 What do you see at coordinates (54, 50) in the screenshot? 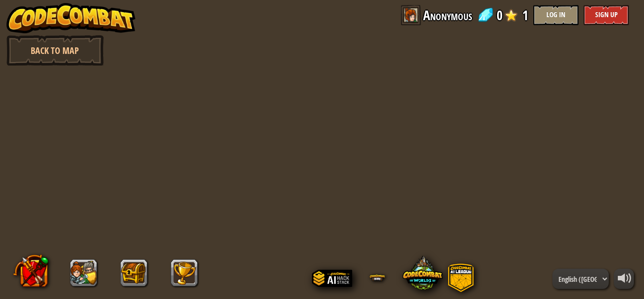
I see `a: Back to Map` at bounding box center [54, 50].